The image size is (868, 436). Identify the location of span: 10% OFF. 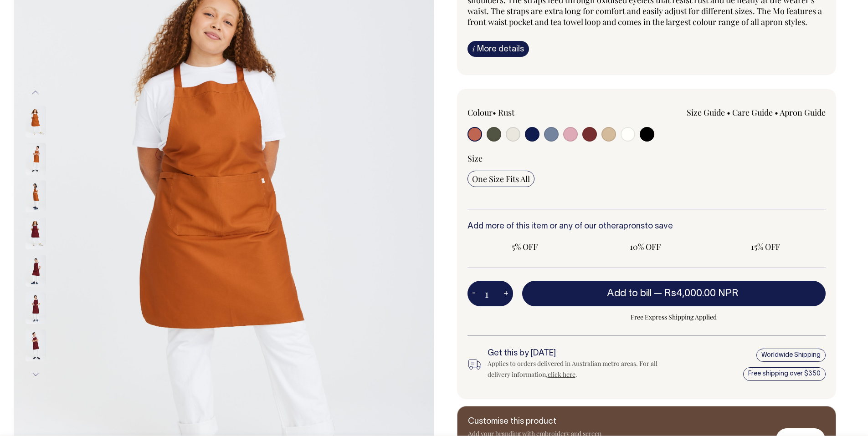
(645, 247).